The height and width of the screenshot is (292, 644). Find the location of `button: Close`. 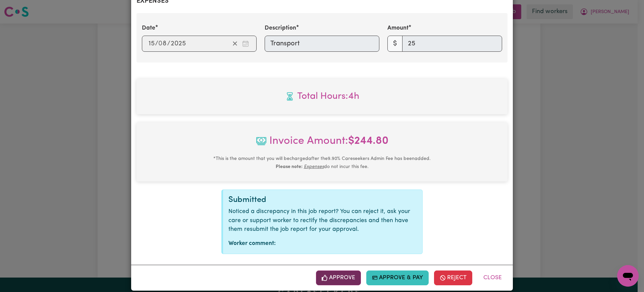

button: Close is located at coordinates (492, 278).